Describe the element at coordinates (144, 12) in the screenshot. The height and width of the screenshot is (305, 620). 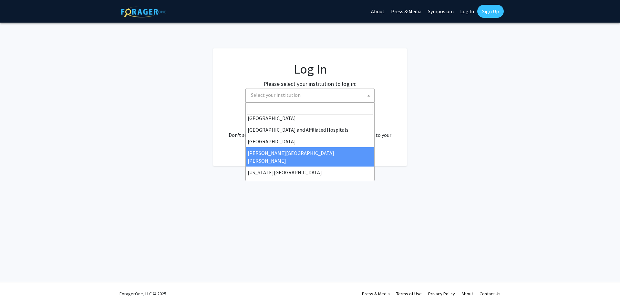
I see `img: ForagerOne Logo` at that location.